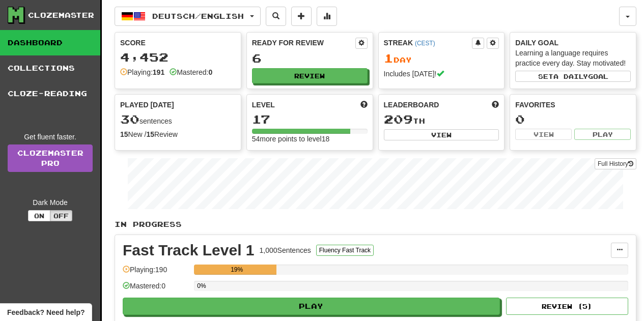 Image resolution: width=644 pixels, height=321 pixels. What do you see at coordinates (130, 119) in the screenshot?
I see `span: 30` at bounding box center [130, 119].